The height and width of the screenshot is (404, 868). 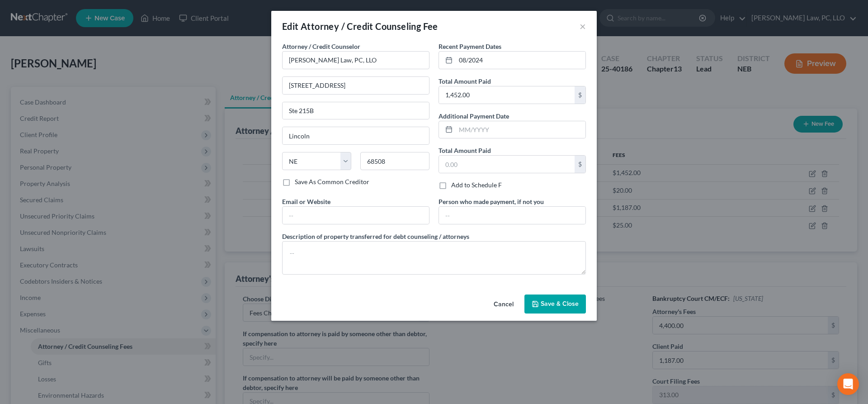 What do you see at coordinates (394, 161) in the screenshot?
I see `input: Enter zip...` at bounding box center [394, 161].